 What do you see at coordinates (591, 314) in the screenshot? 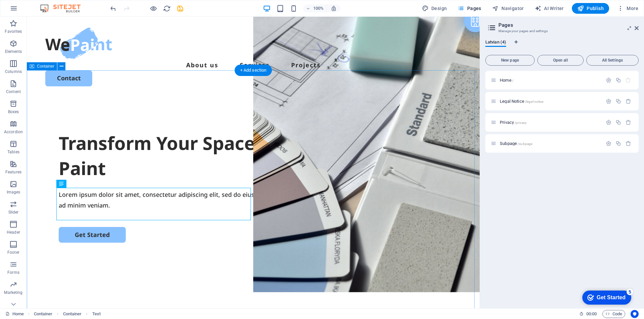
I see `span: 00 00` at bounding box center [591, 314].